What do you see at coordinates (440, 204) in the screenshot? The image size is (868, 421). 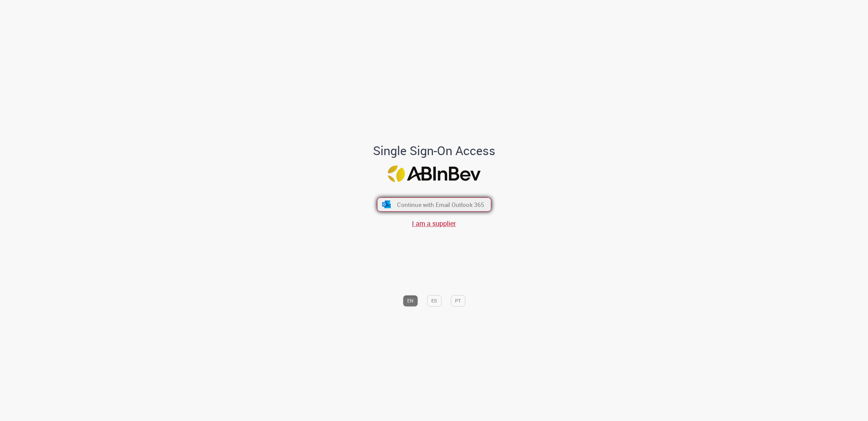 I see `span: Continue with Email Outlook 365` at bounding box center [440, 204].